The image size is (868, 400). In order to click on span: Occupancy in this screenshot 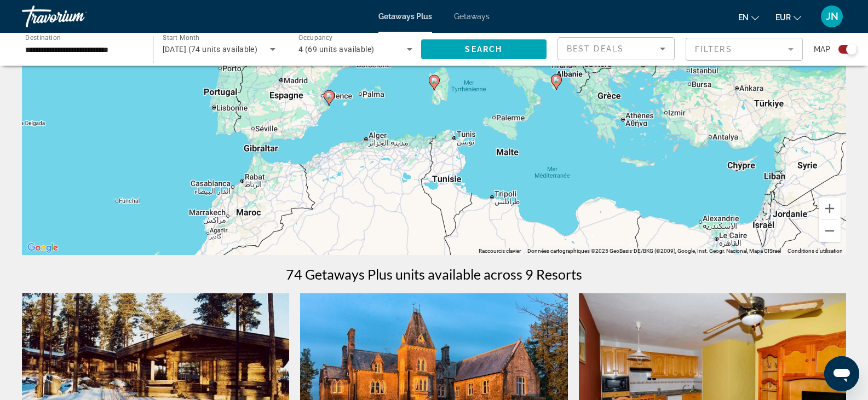, I will do `click(315, 38)`.